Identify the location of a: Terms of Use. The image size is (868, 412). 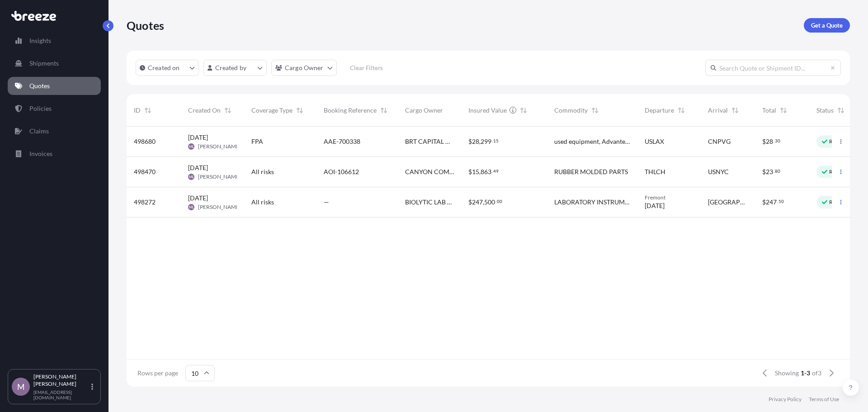
(823, 399).